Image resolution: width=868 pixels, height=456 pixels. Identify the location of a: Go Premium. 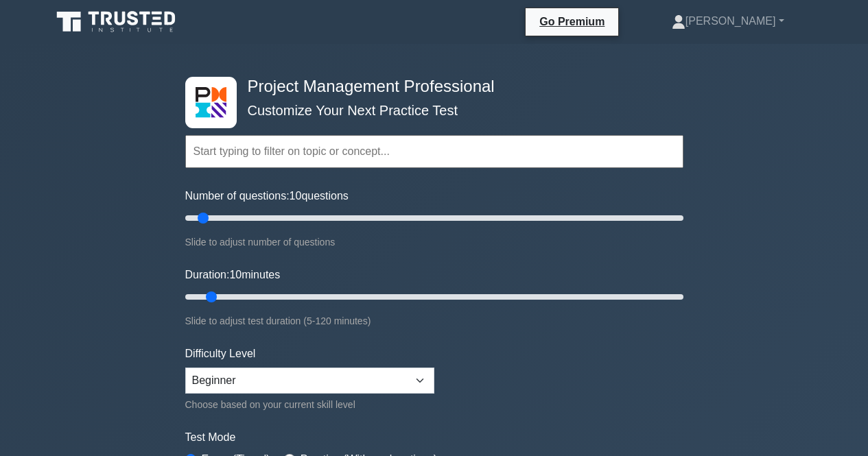
(571, 21).